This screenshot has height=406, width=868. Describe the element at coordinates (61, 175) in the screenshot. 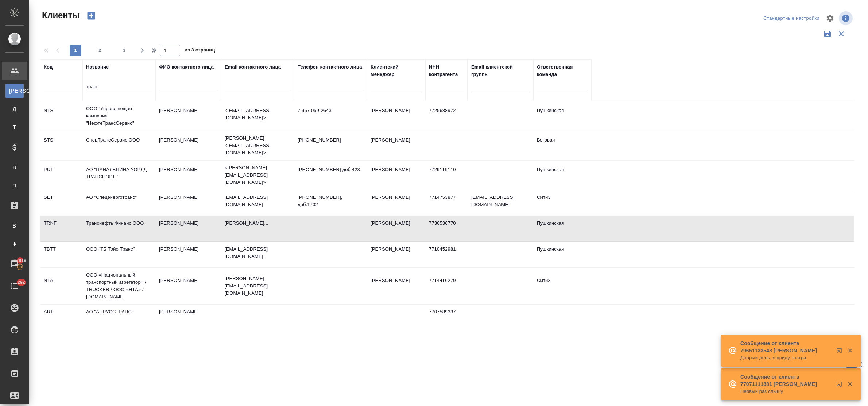

I see `td: PUT` at that location.